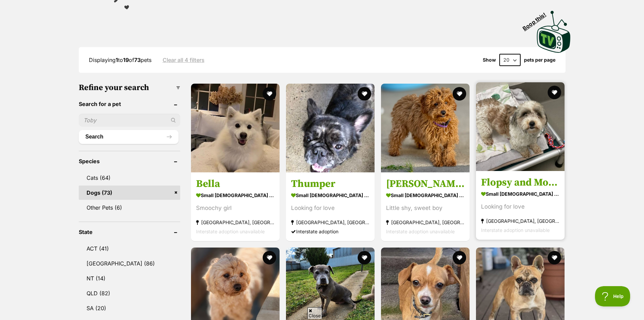  I want to click on input: Toby, so click(129, 120).